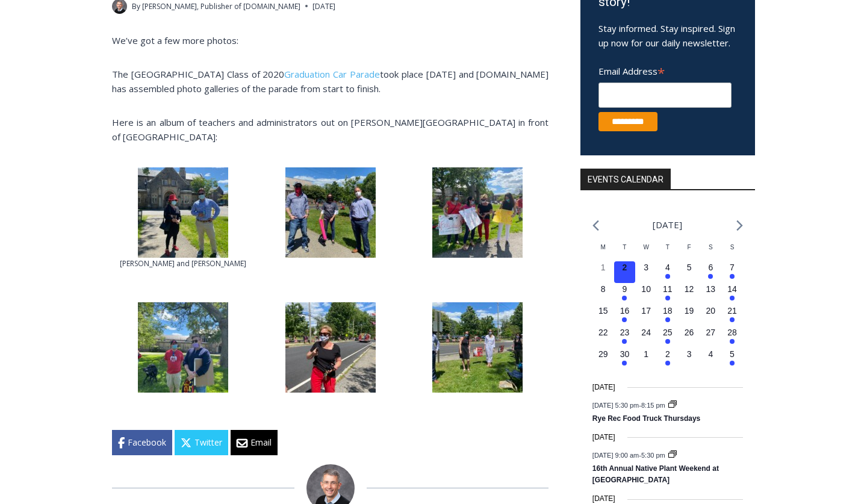  I want to click on span: S, so click(711, 247).